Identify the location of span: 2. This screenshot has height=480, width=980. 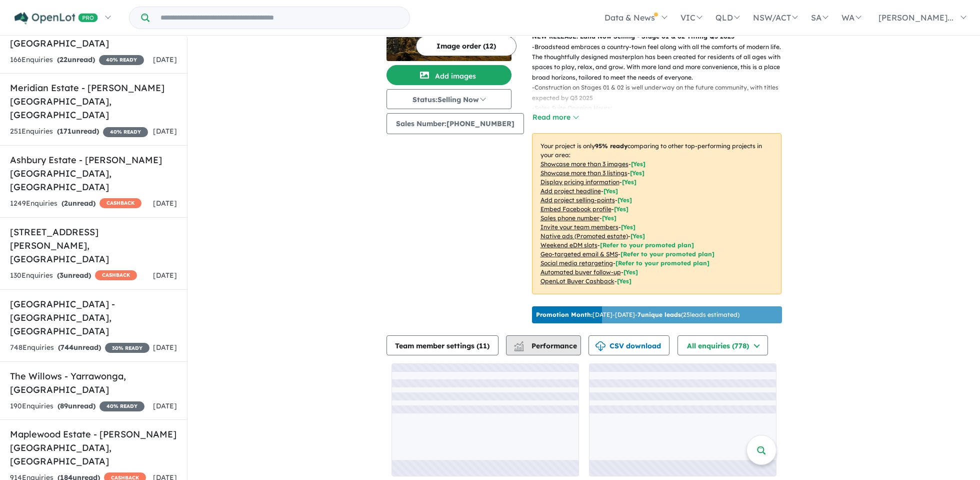
(66, 203).